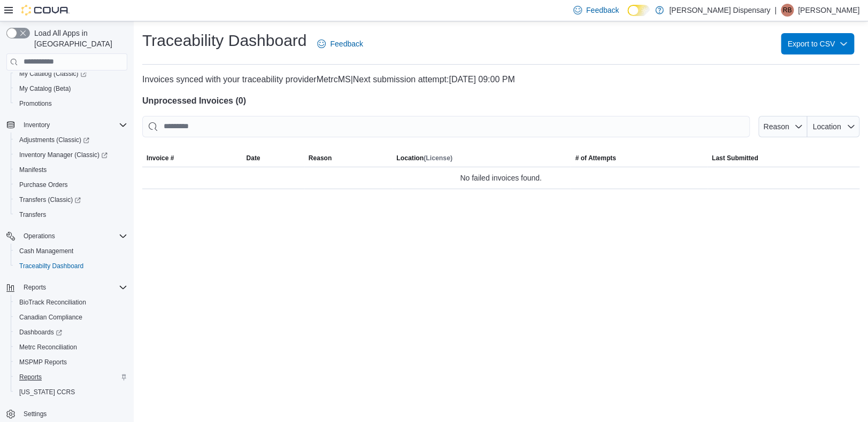  I want to click on span: Canadian Compliance, so click(51, 317).